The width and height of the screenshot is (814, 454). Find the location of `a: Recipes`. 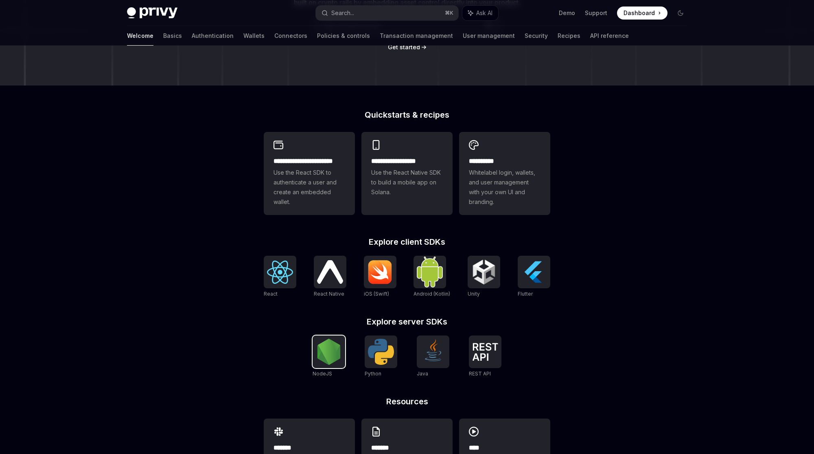

a: Recipes is located at coordinates (569, 36).